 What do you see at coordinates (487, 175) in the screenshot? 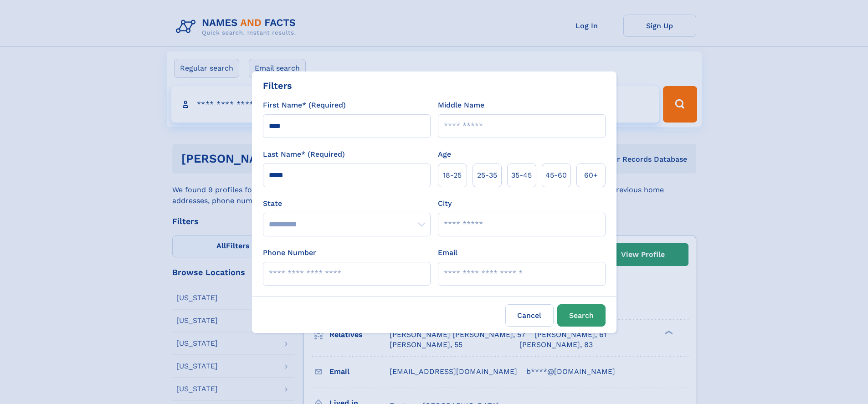
I see `span: 25‑35` at bounding box center [487, 175].